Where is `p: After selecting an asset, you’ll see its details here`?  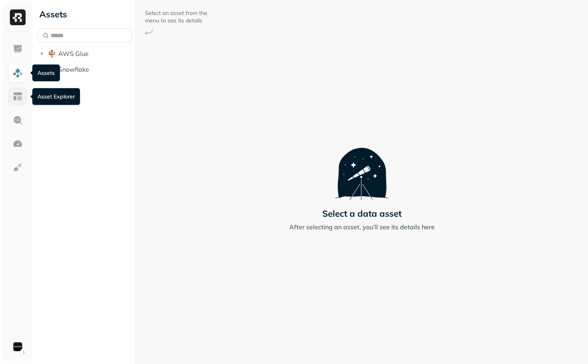 p: After selecting an asset, you’ll see its details here is located at coordinates (361, 226).